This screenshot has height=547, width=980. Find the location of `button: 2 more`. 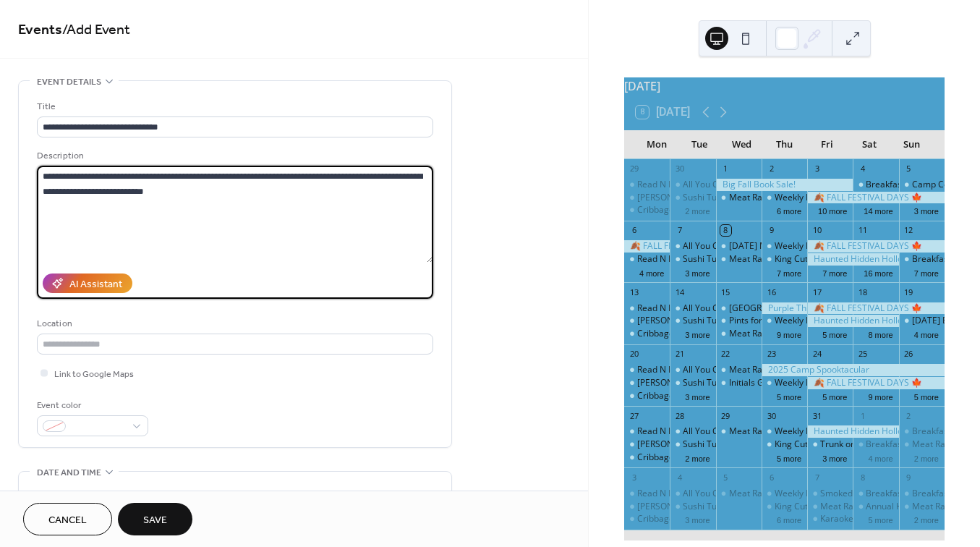

button: 2 more is located at coordinates (927, 519).